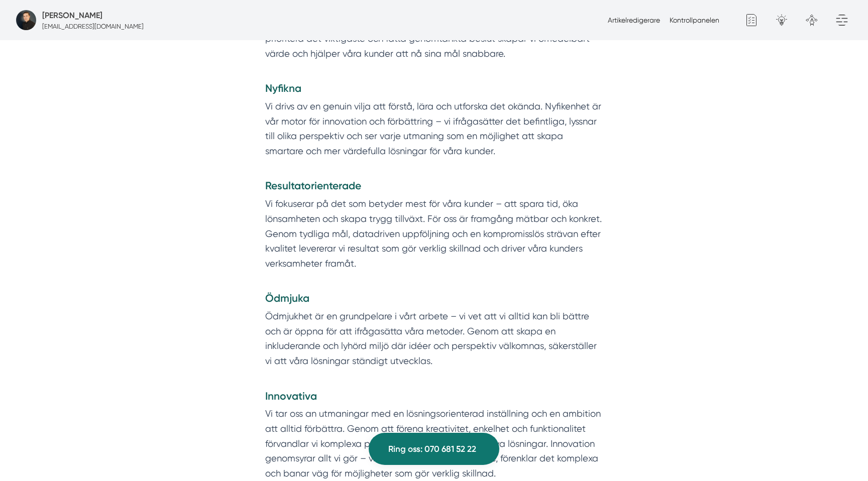  I want to click on strong: Resultatorienterade, so click(313, 185).